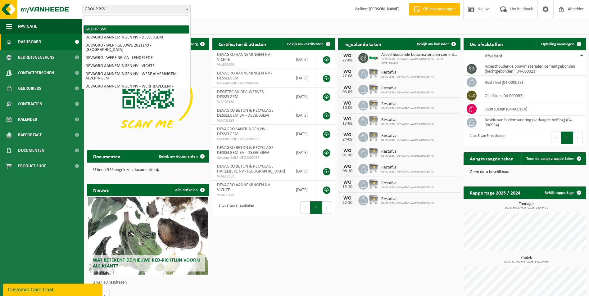 The height and width of the screenshot is (296, 589). Describe the element at coordinates (189, 190) in the screenshot. I see `a: Alle artikelen` at that location.